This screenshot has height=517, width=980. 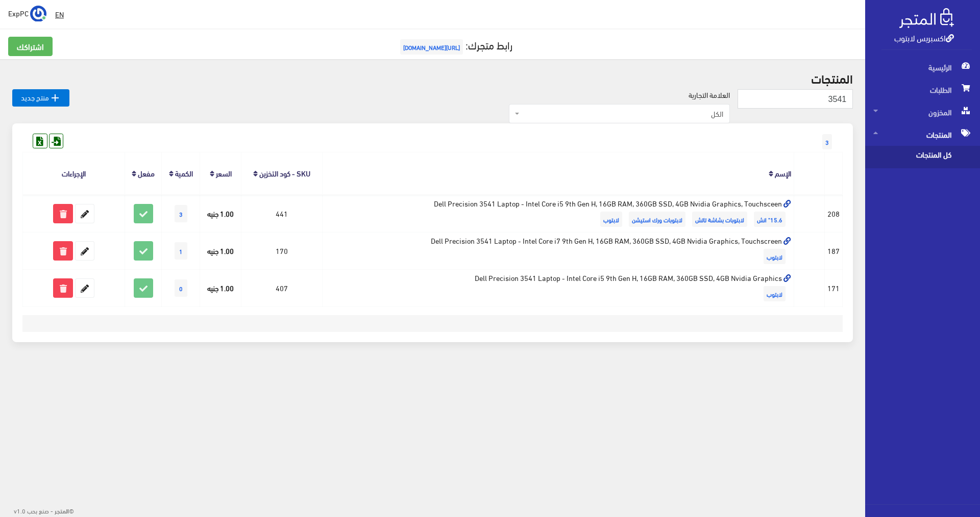 I want to click on input: بحث..., so click(x=795, y=99).